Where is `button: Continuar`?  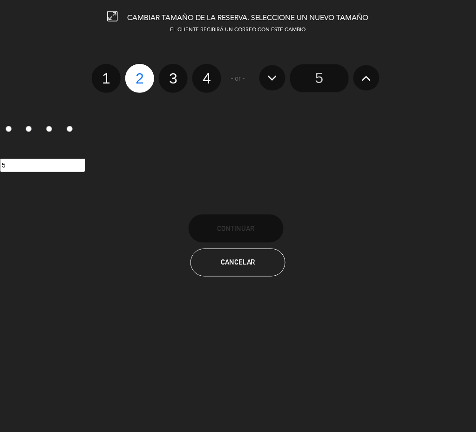
button: Continuar is located at coordinates (236, 228).